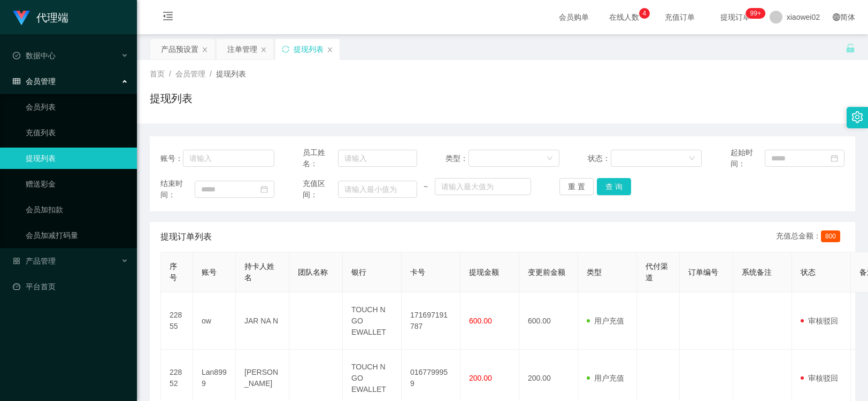 This screenshot has width=868, height=401. What do you see at coordinates (547, 272) in the screenshot?
I see `span: 变更前金额` at bounding box center [547, 272].